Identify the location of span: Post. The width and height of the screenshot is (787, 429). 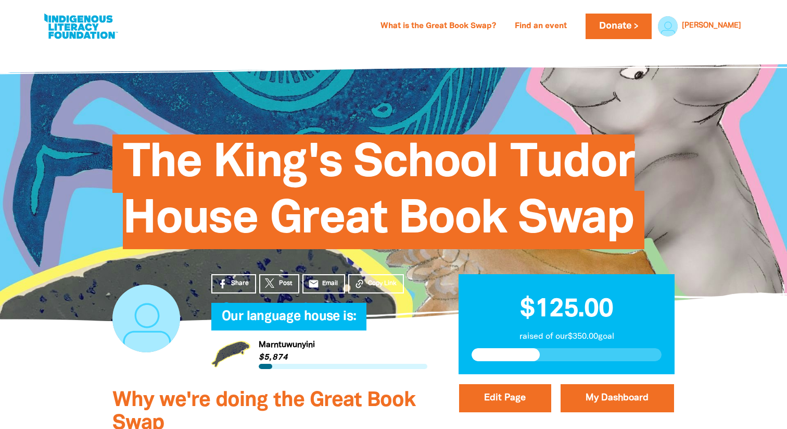
(285, 283).